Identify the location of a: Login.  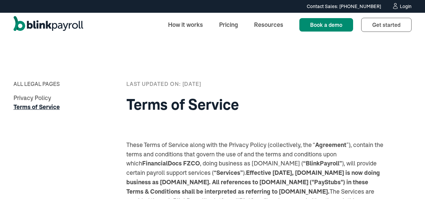
(402, 6).